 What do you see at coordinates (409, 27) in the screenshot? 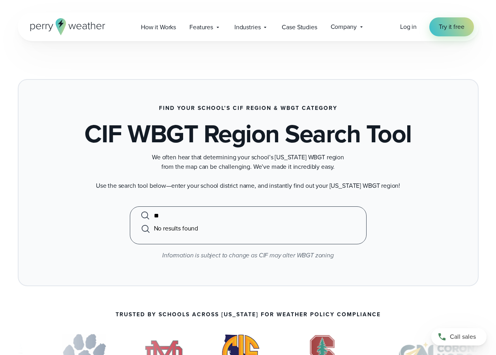
I see `a: Log in` at bounding box center [409, 27].